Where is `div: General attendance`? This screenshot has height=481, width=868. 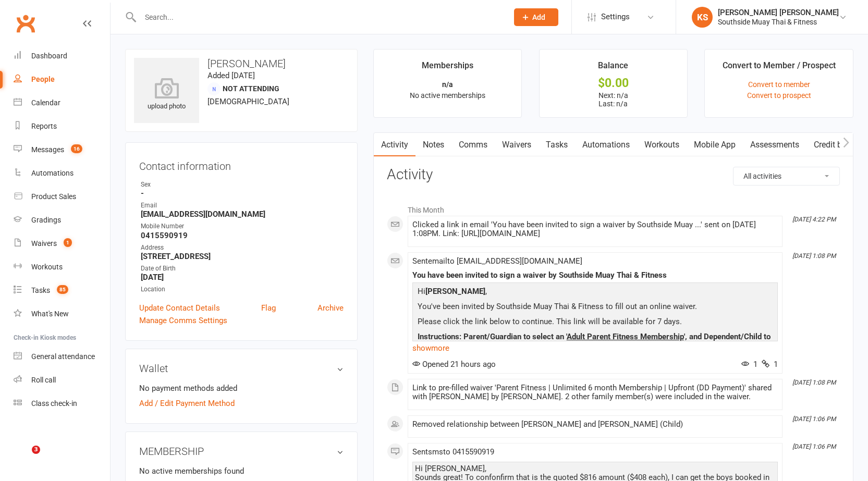 div: General attendance is located at coordinates (63, 357).